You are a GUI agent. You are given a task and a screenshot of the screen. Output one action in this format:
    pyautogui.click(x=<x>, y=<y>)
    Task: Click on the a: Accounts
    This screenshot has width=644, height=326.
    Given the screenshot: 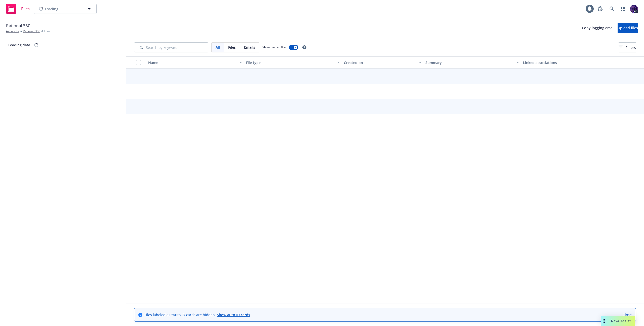 What is the action you would take?
    pyautogui.click(x=12, y=31)
    